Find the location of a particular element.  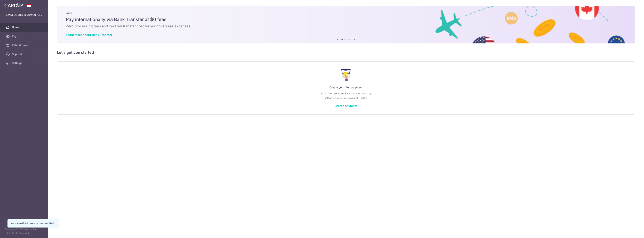

div: Your email address is now verified. is located at coordinates (33, 223).